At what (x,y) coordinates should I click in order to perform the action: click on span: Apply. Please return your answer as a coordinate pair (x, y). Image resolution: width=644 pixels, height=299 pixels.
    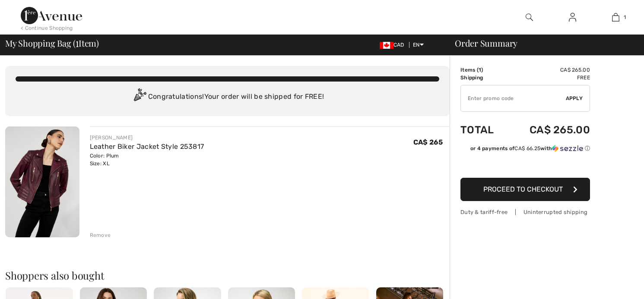
    Looking at the image, I should click on (574, 98).